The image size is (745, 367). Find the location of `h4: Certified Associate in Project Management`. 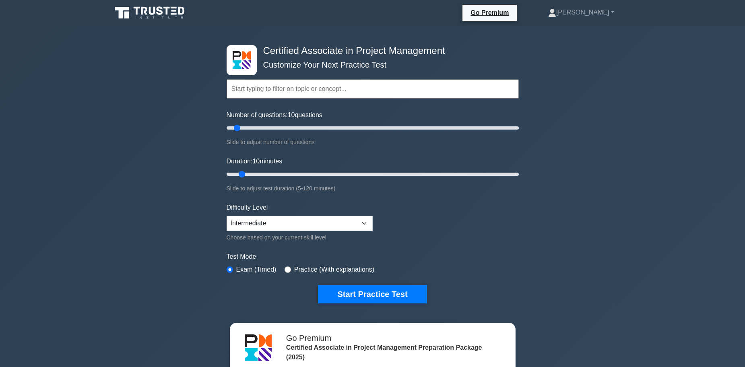

h4: Certified Associate in Project Management is located at coordinates (369, 51).